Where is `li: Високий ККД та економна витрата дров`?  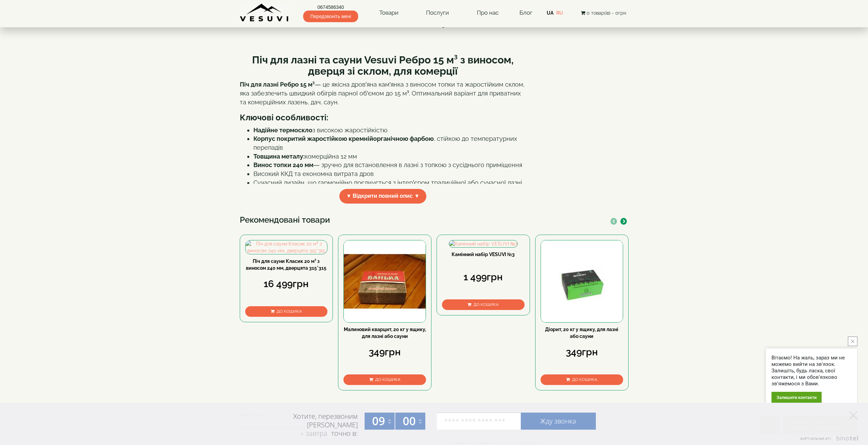
li: Високий ККД та економна витрата дров is located at coordinates (390, 174).